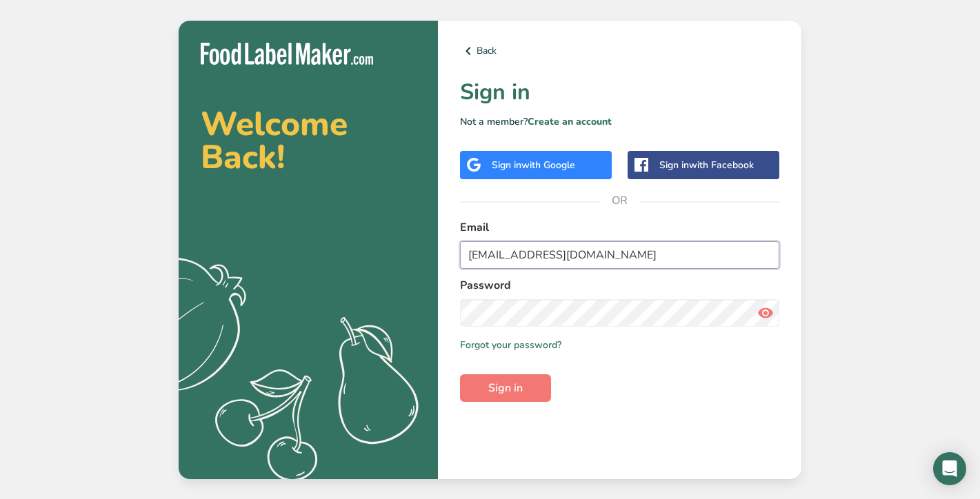  I want to click on div: Open Intercom Messenger, so click(949, 469).